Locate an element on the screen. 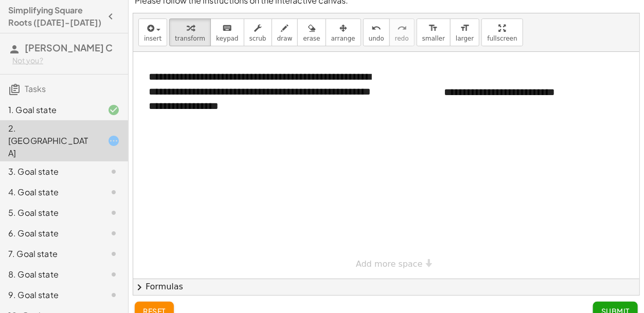 Image resolution: width=644 pixels, height=313 pixels. i: redo is located at coordinates (401, 28).